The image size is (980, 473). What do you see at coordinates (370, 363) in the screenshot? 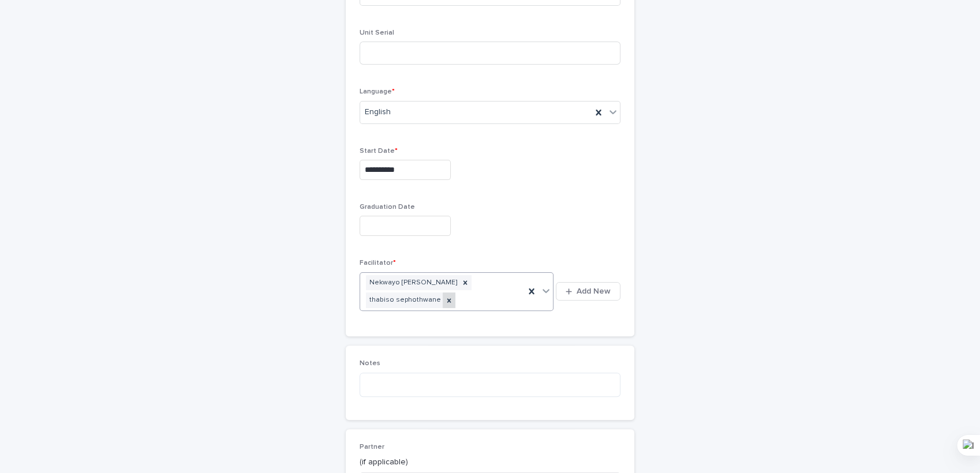
I see `span: Notes` at bounding box center [370, 363].